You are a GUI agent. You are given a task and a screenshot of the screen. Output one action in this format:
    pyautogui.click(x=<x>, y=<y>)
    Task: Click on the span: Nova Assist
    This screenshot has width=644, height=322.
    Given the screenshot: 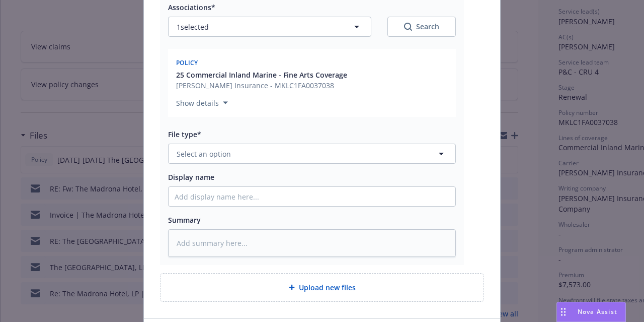 What is the action you would take?
    pyautogui.click(x=597, y=311)
    